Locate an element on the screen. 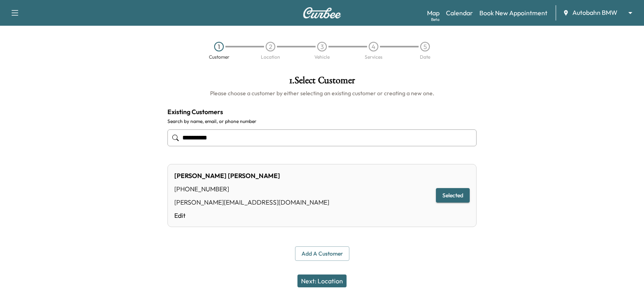 Image resolution: width=644 pixels, height=297 pixels. div: Beta is located at coordinates (435, 19).